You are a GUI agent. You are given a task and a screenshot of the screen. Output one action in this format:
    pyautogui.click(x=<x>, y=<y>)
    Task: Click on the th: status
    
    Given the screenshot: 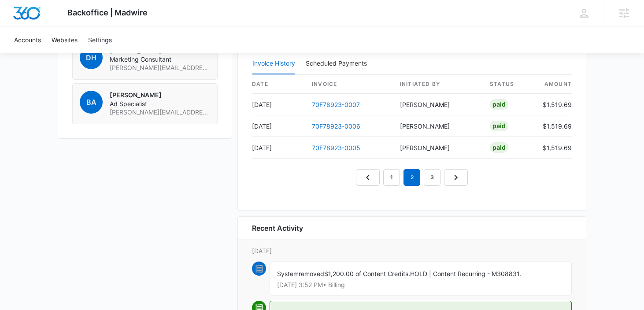 What is the action you would take?
    pyautogui.click(x=509, y=84)
    